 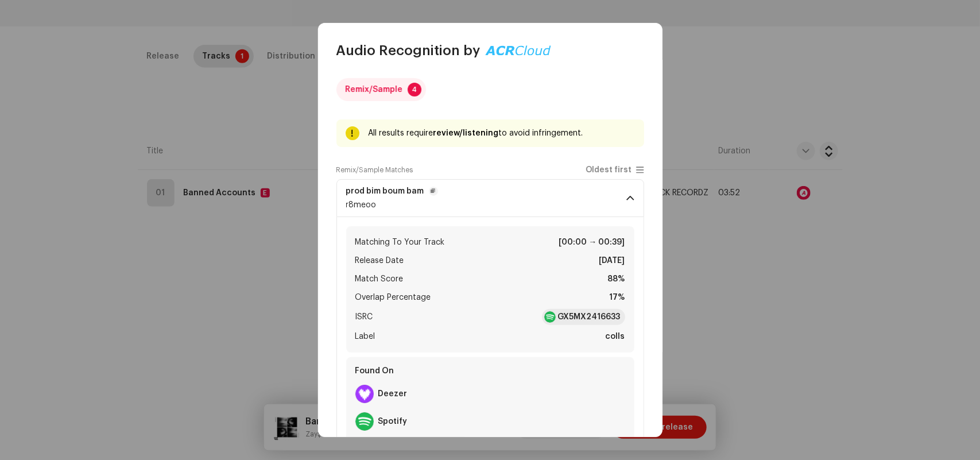 I want to click on label: Remix/Sample Matches, so click(x=375, y=170).